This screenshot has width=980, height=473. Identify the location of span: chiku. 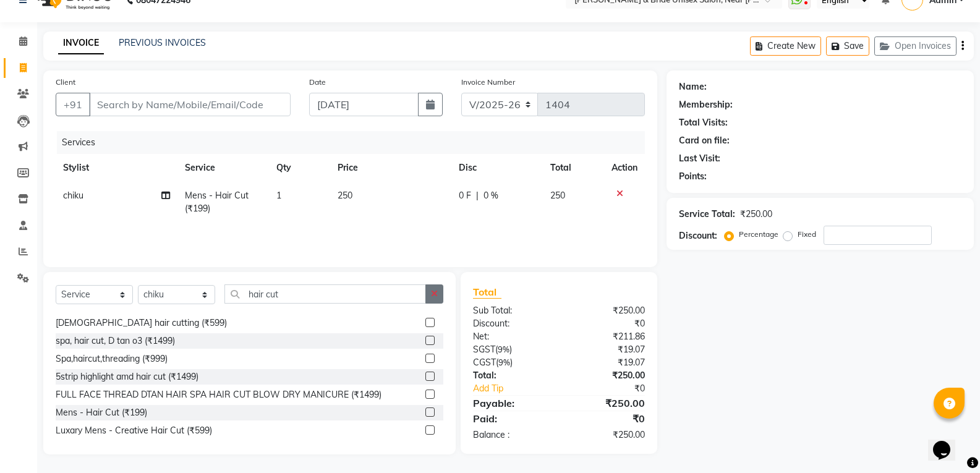
(73, 195).